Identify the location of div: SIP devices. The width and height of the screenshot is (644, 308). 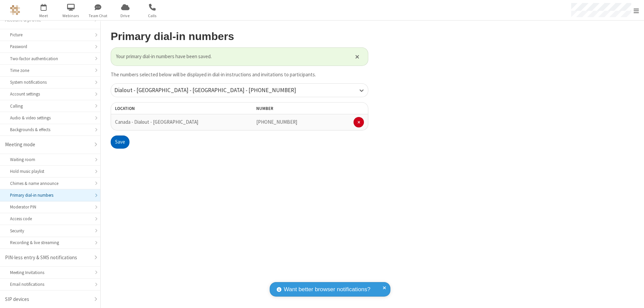
(48, 299).